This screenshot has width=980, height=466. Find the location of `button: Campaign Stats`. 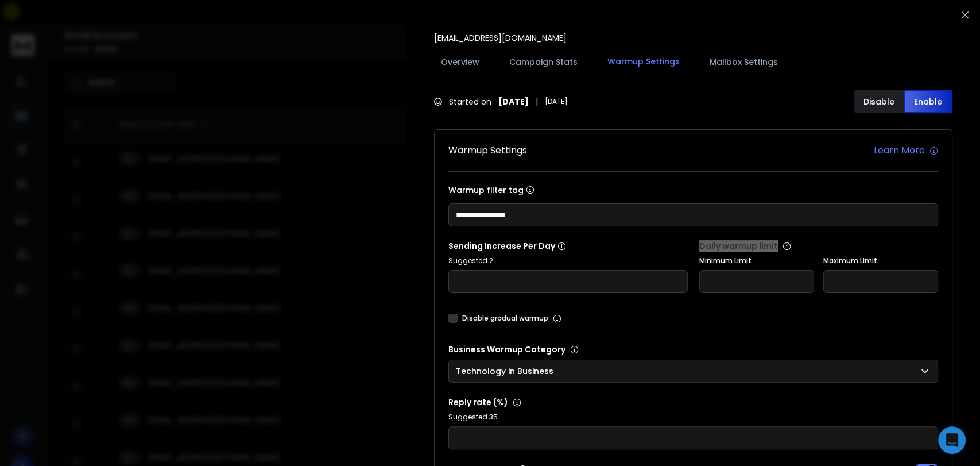

button: Campaign Stats is located at coordinates (543, 62).